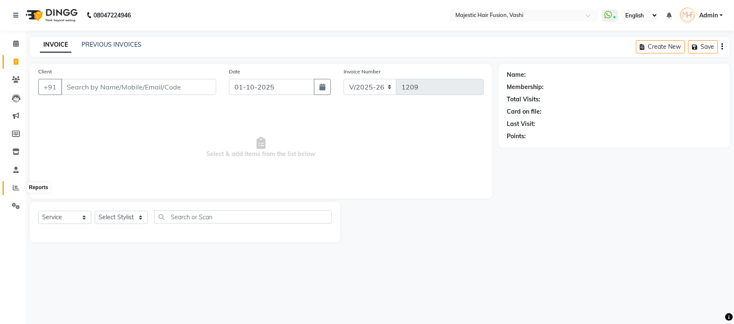 This screenshot has height=324, width=734. I want to click on span: Admin, so click(708, 15).